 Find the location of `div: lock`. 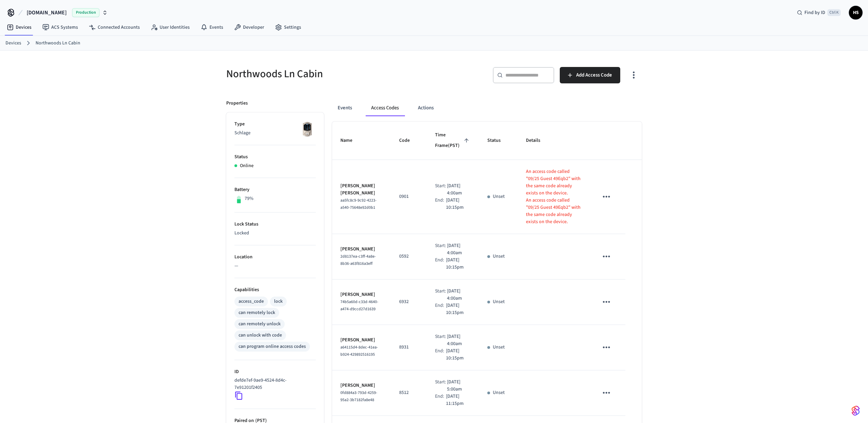

div: lock is located at coordinates (278, 301).